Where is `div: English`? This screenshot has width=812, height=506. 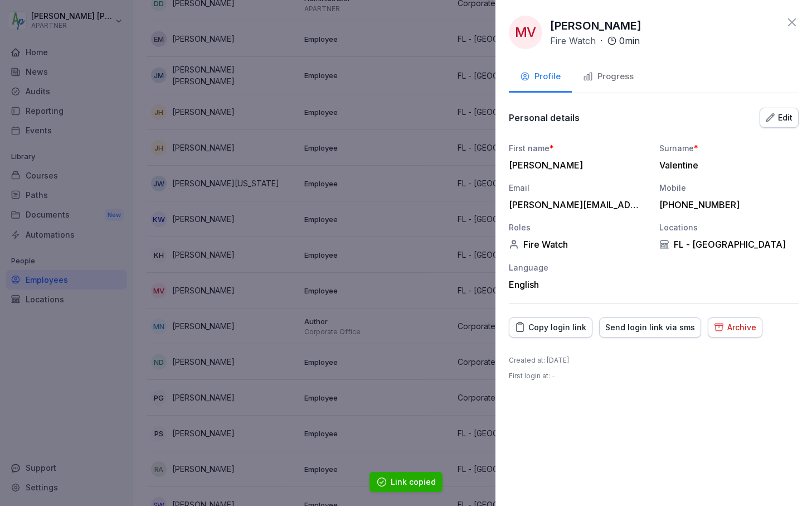 div: English is located at coordinates (578, 284).